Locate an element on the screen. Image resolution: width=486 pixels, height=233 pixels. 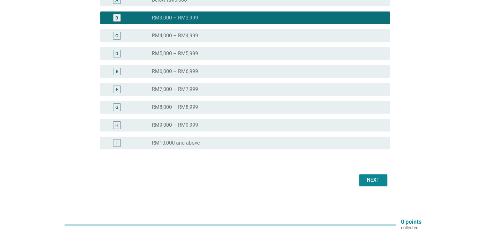
label: RM5,000 – RM5,999 is located at coordinates (175, 54).